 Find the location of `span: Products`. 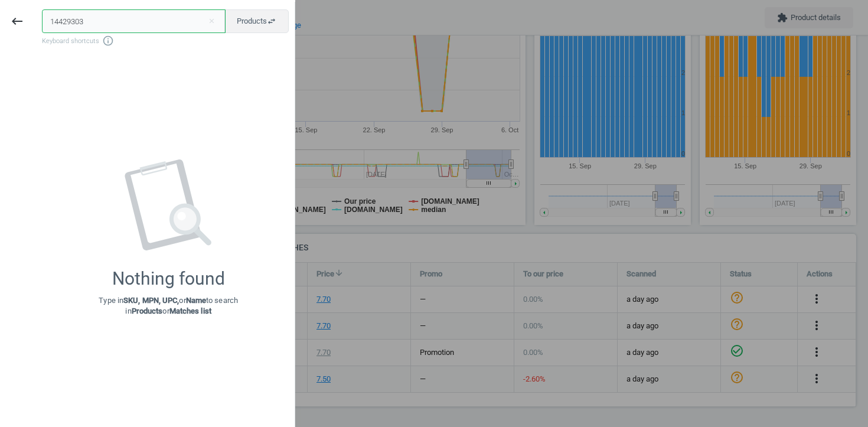

span: Products is located at coordinates (257, 21).